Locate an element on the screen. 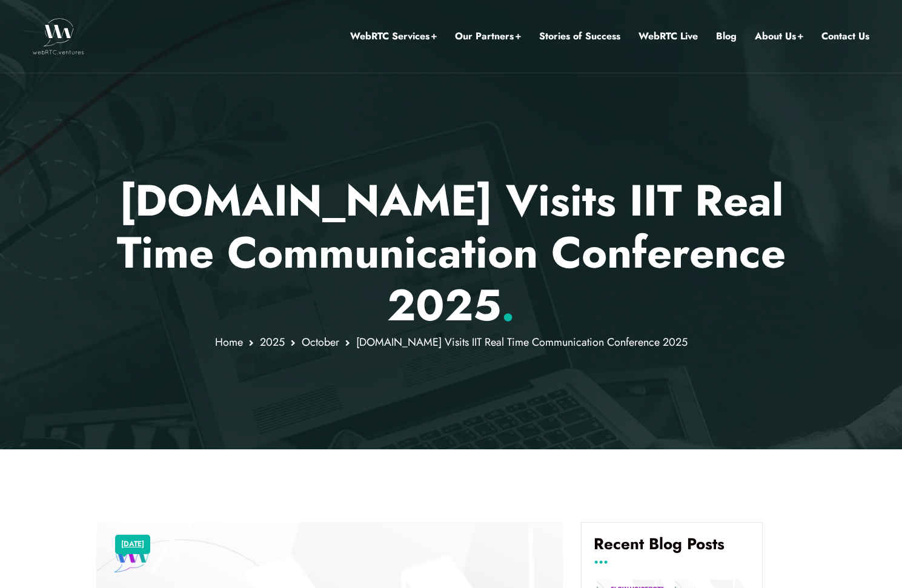  span: Home is located at coordinates (229, 342).